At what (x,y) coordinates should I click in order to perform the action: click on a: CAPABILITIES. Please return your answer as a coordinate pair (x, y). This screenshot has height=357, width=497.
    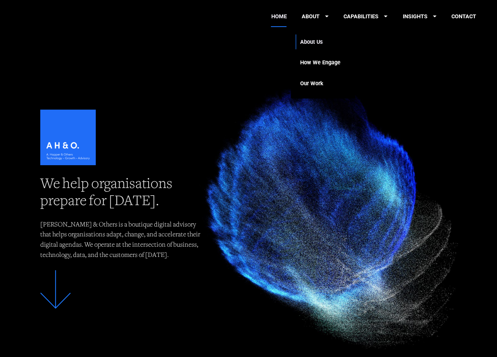
    Looking at the image, I should click on (366, 16).